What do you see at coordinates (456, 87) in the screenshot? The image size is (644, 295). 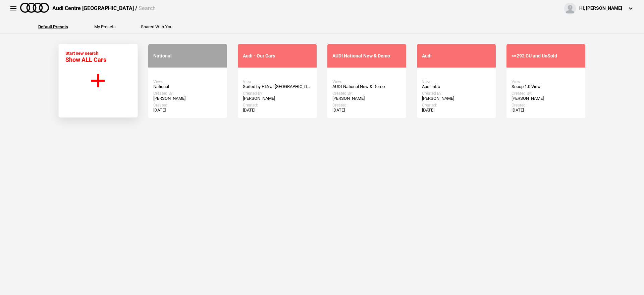 I see `div: Audi Intro` at bounding box center [456, 87].